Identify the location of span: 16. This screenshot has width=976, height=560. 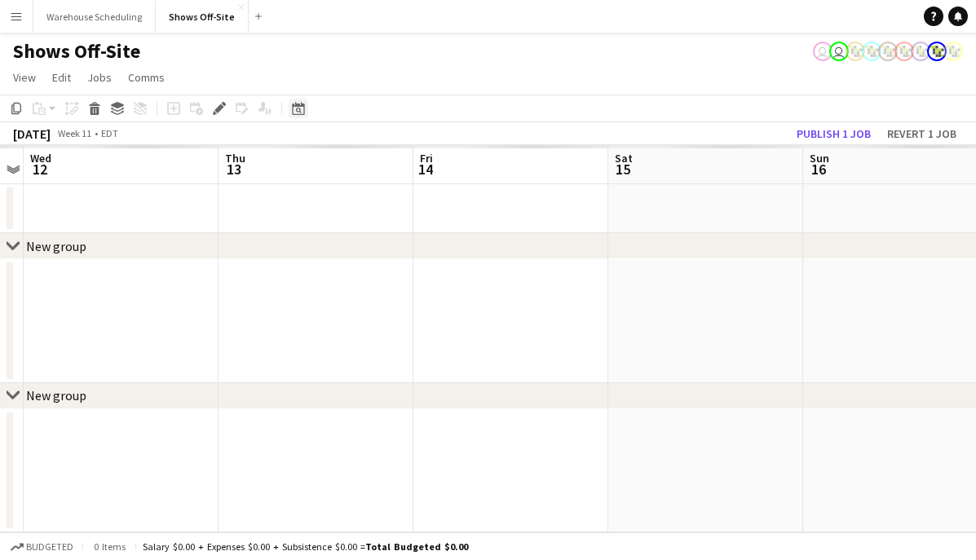
(818, 168).